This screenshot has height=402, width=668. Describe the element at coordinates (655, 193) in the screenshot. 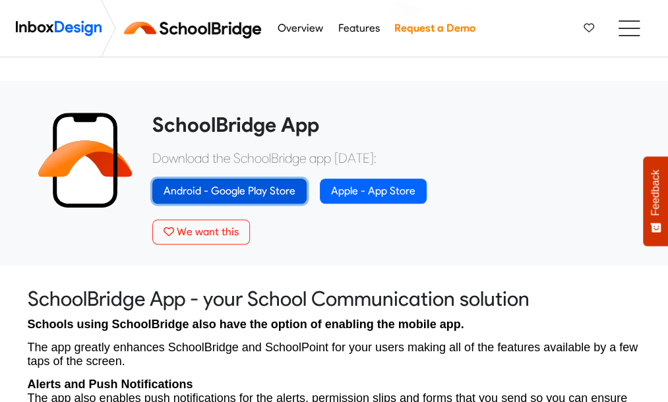

I see `span: Feedback` at that location.